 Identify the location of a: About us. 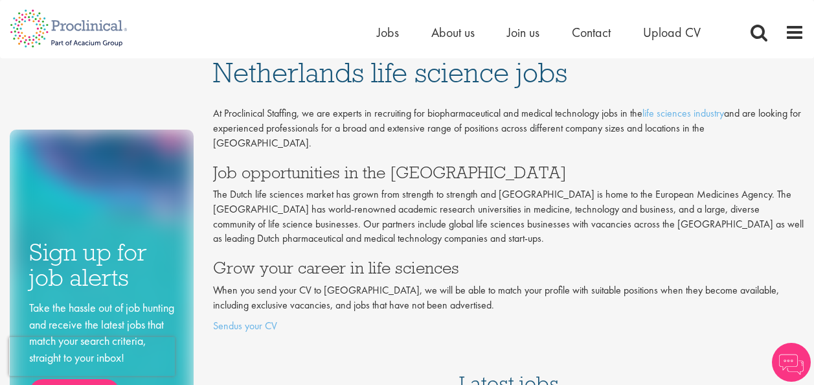
(453, 32).